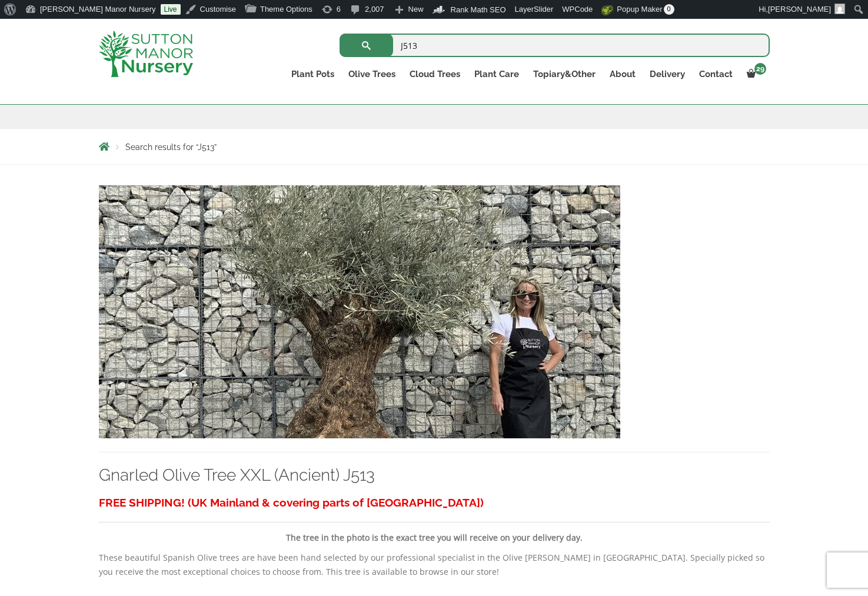  What do you see at coordinates (667, 74) in the screenshot?
I see `a: Delivery` at bounding box center [667, 74].